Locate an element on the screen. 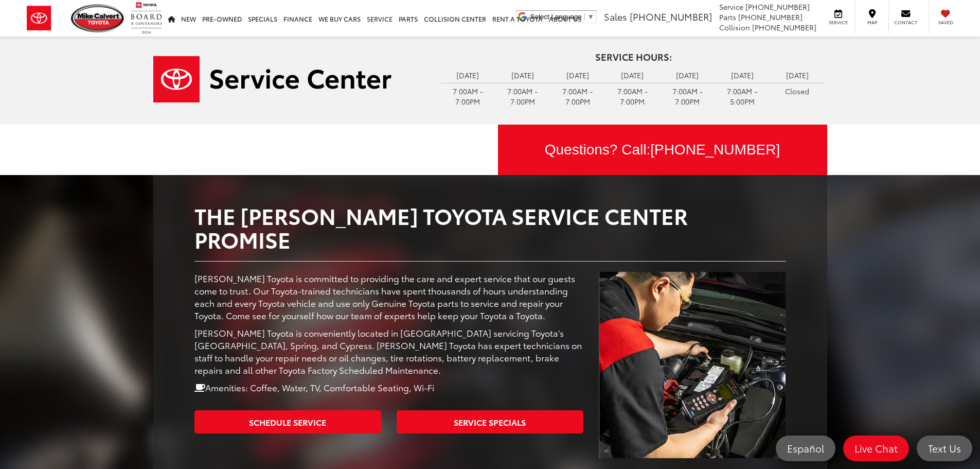 The height and width of the screenshot is (469, 980). a: Text Us is located at coordinates (945, 448).